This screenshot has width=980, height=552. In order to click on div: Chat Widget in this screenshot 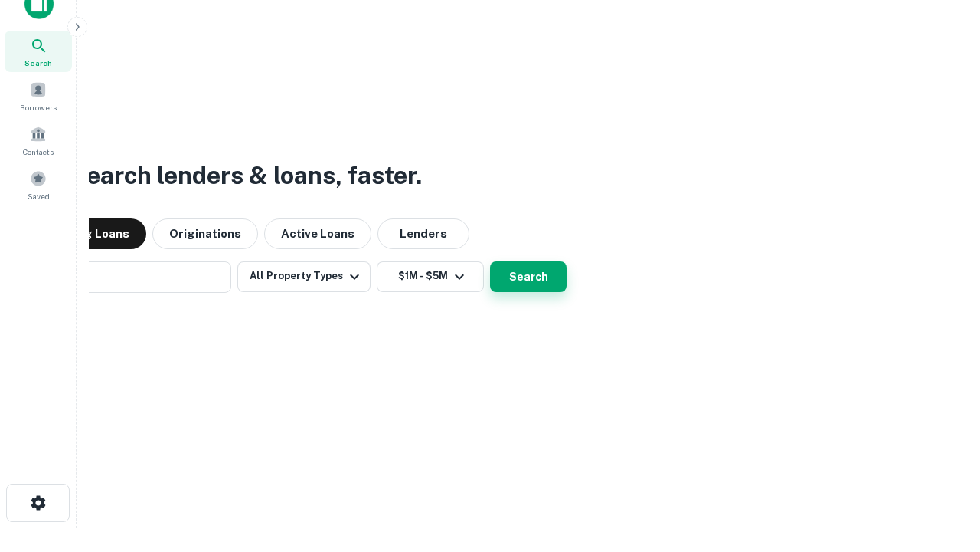, I will do `click(942, 466)`.